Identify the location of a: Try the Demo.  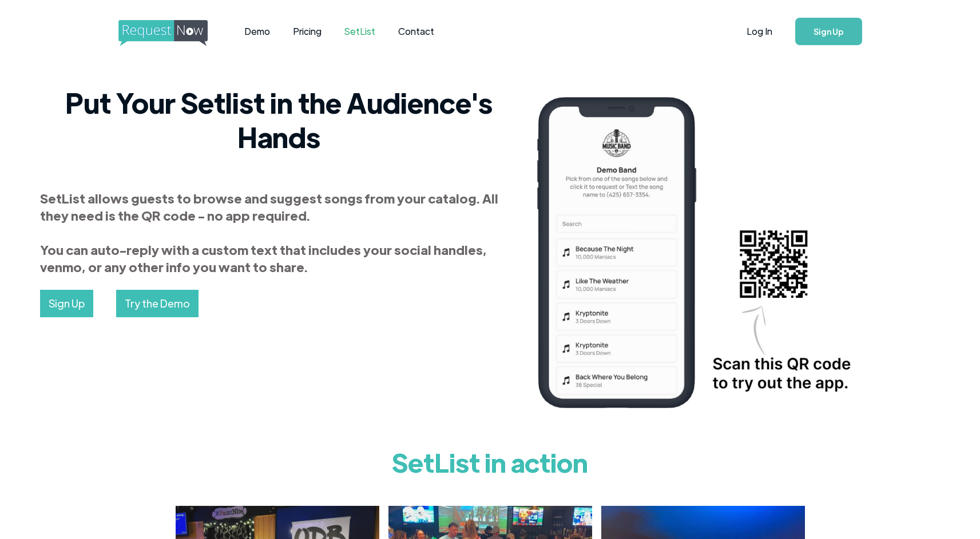
(157, 303).